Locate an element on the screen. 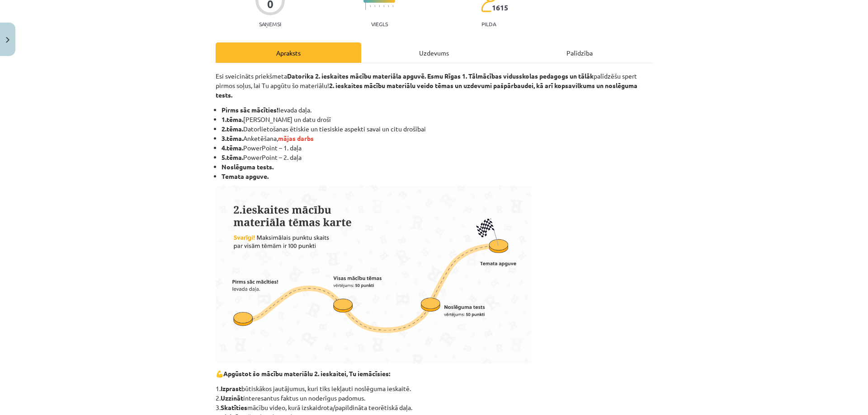  strong: 2. ieskaites mācību materiālu veido tēmas un uzdevumi pašpārbaudei, kā arī kopsavilkums un noslēg... is located at coordinates (426, 90).